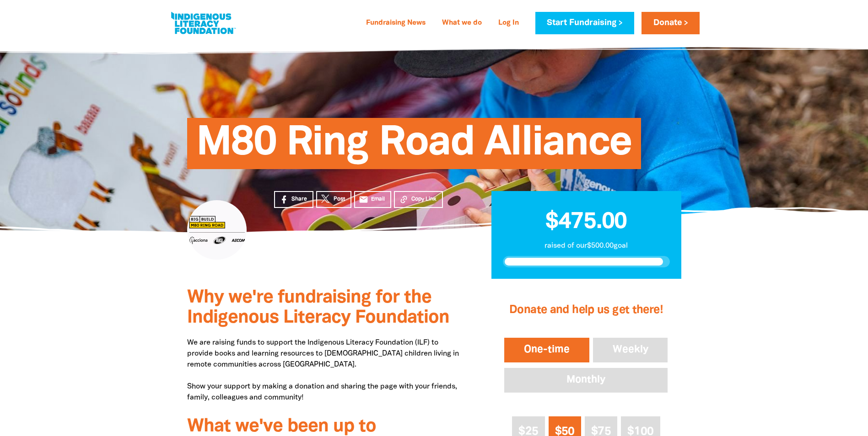  What do you see at coordinates (585, 246) in the screenshot?
I see `p: raised of our $500.00 goal` at bounding box center [585, 246].